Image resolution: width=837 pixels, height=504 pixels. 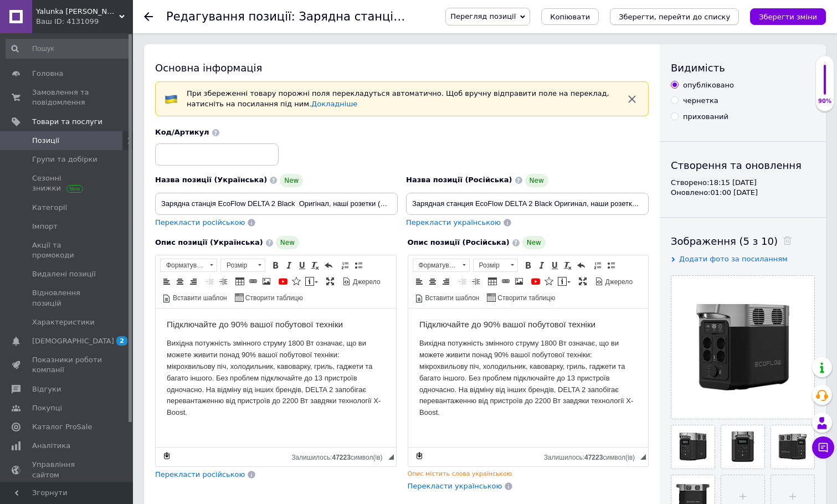 What do you see at coordinates (120, 70) in the screenshot?
I see `p: Вихідна потужність змінного струму 1800 Вт означає, що ви можете живити понад 90% вашої побутової...` at bounding box center [120, 70].